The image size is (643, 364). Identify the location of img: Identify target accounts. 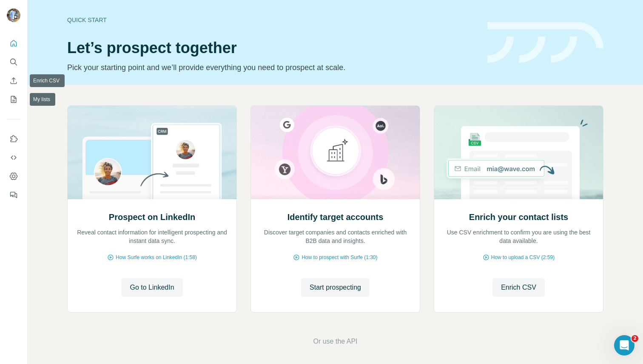
(335, 153).